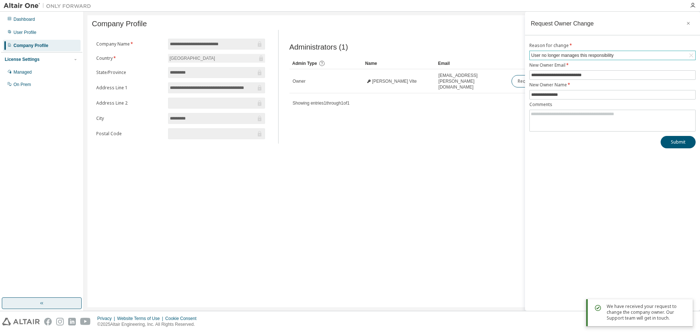 Image resolution: width=700 pixels, height=332 pixels. I want to click on label: Country, so click(130, 58).